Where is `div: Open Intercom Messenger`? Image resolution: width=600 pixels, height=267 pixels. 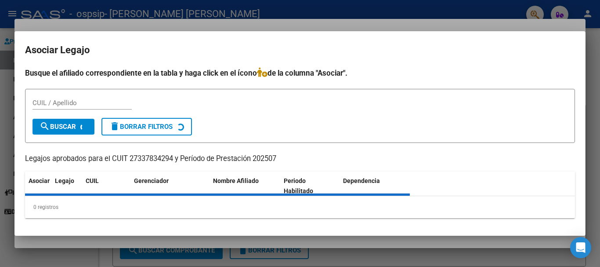 div: Open Intercom Messenger is located at coordinates (580, 247).